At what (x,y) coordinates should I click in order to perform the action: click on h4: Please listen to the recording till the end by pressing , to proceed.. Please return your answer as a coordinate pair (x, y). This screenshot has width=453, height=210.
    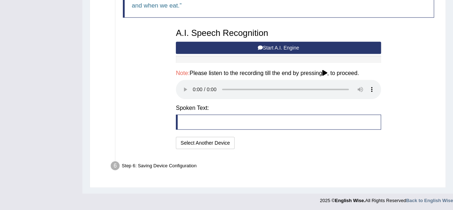
    Looking at the image, I should click on (278, 73).